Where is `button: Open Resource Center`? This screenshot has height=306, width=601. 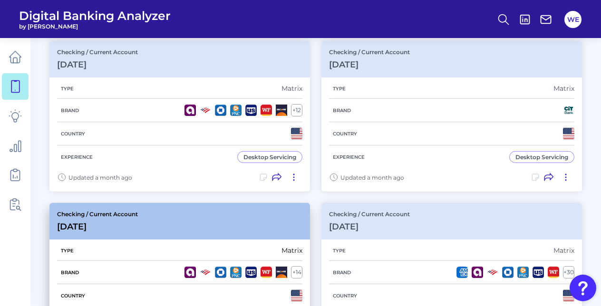 button: Open Resource Center is located at coordinates (583, 288).